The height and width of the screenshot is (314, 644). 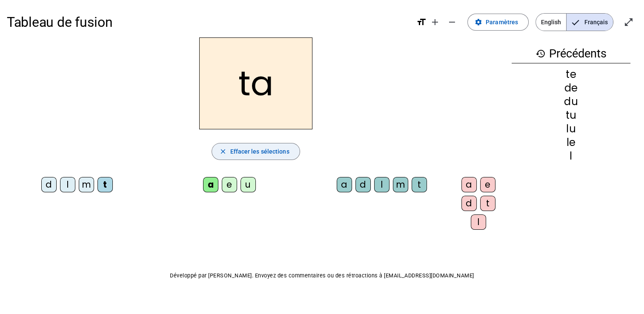 I want to click on span: Effacer les sélections, so click(x=259, y=151).